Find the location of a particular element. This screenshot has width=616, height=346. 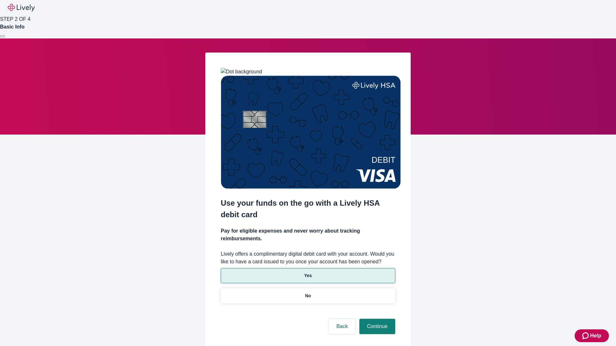

p: Yes is located at coordinates (308, 276).